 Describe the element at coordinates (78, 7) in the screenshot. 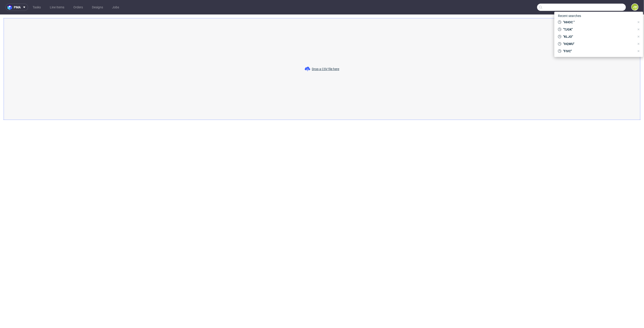

I see `a: Orders` at that location.